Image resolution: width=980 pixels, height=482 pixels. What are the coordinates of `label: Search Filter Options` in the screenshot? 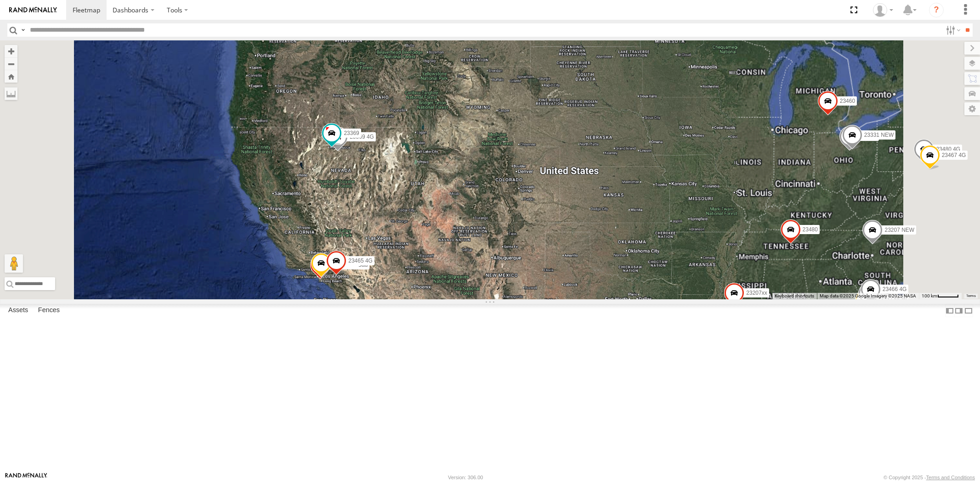 It's located at (952, 30).